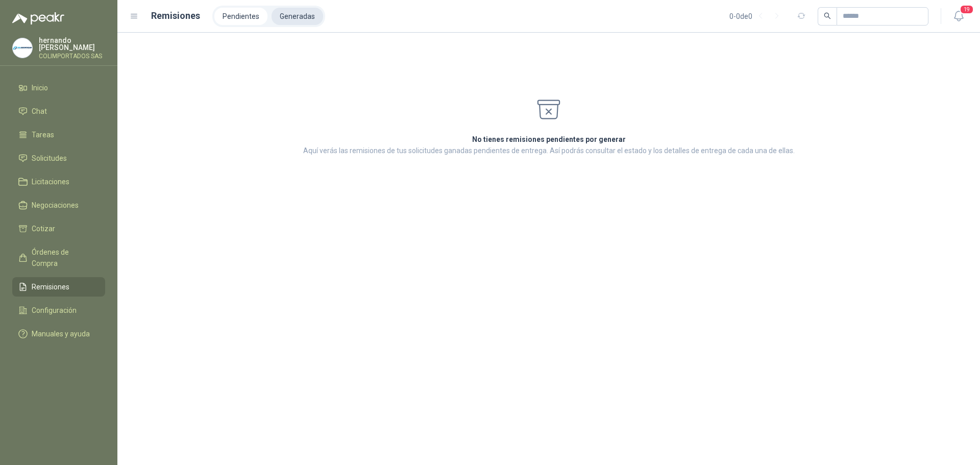  I want to click on span: search, so click(827, 16).